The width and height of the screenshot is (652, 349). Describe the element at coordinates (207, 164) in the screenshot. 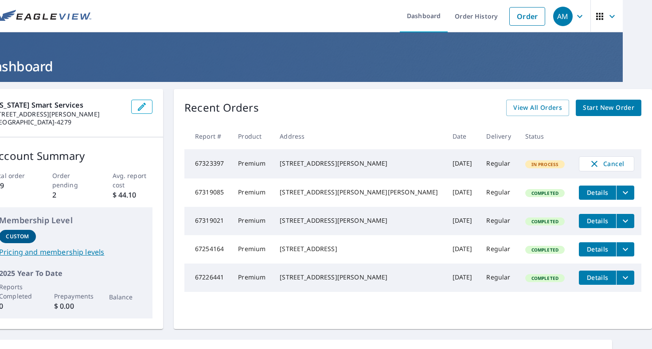

I see `td: 67323397` at that location.